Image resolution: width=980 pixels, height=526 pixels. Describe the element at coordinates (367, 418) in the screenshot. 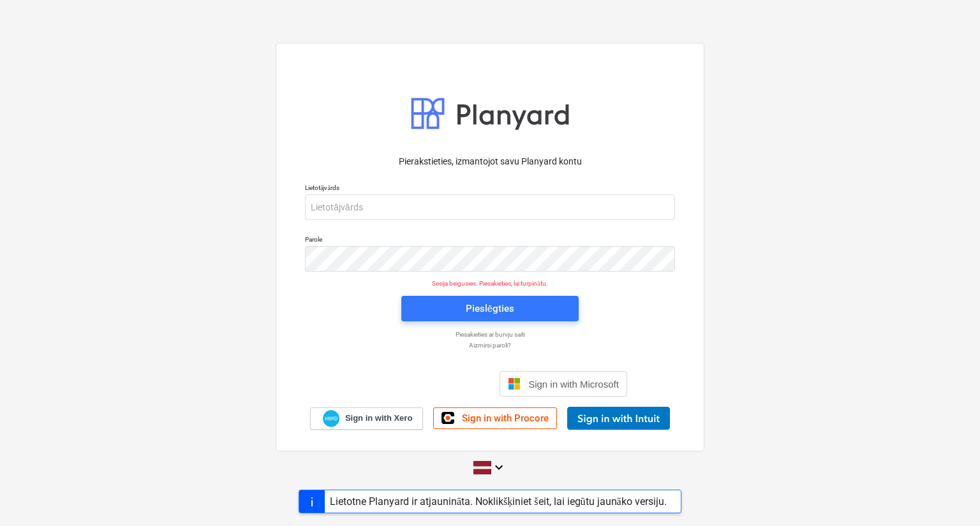

I see `a: Sign in with Xero` at that location.